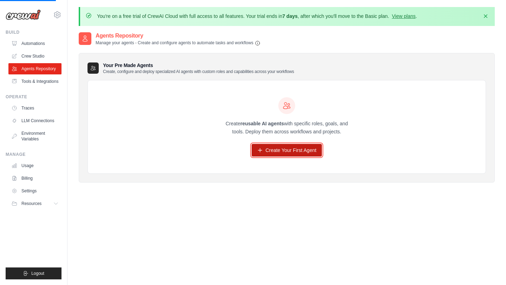  Describe the element at coordinates (35, 178) in the screenshot. I see `a: Billing` at that location.